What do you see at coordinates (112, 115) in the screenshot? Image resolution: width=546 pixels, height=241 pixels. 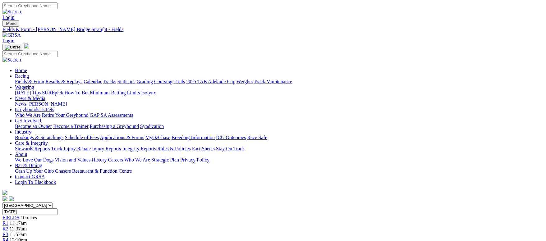 I see `a: GAP SA Assessments` at bounding box center [112, 115].